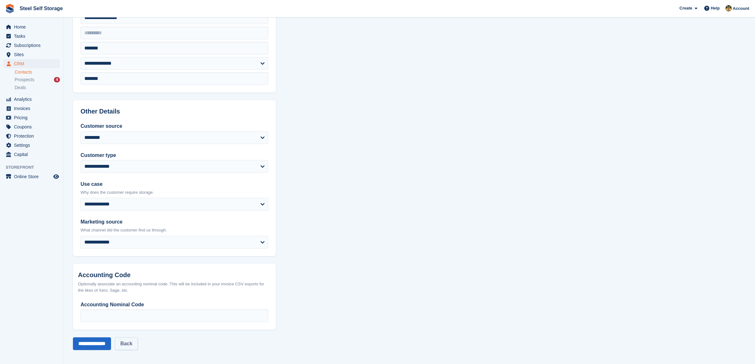  Describe the element at coordinates (126, 344) in the screenshot. I see `a: Back` at that location.